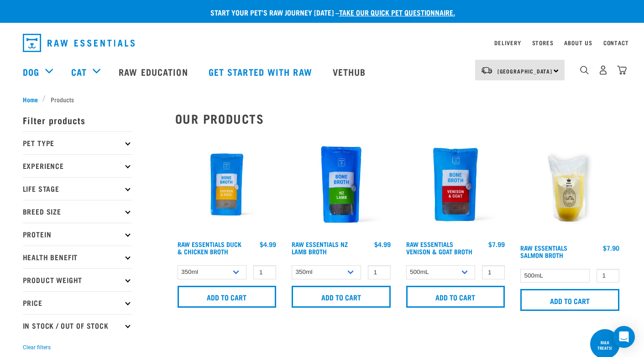  What do you see at coordinates (611, 248) in the screenshot?
I see `div: $7.90` at bounding box center [611, 248].